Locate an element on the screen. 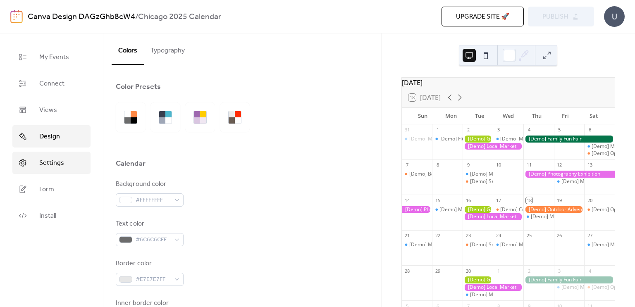 The width and height of the screenshot is (635, 307). div: 13 is located at coordinates (590, 165).